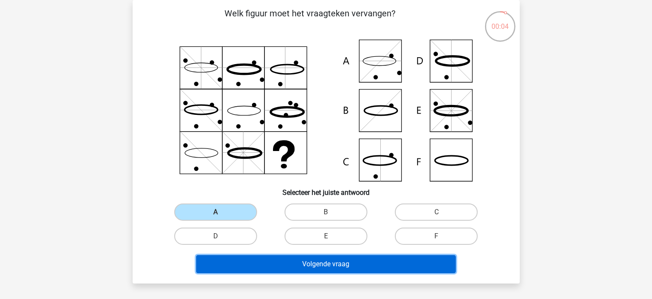 The image size is (652, 299). I want to click on label: C, so click(436, 212).